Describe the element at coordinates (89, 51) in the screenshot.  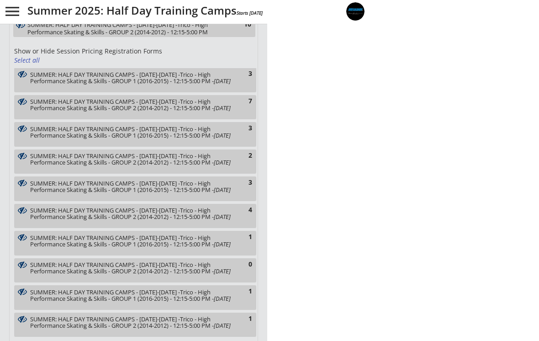
I see `div: Show or Hide Session Pricing Registration Forms` at that location.